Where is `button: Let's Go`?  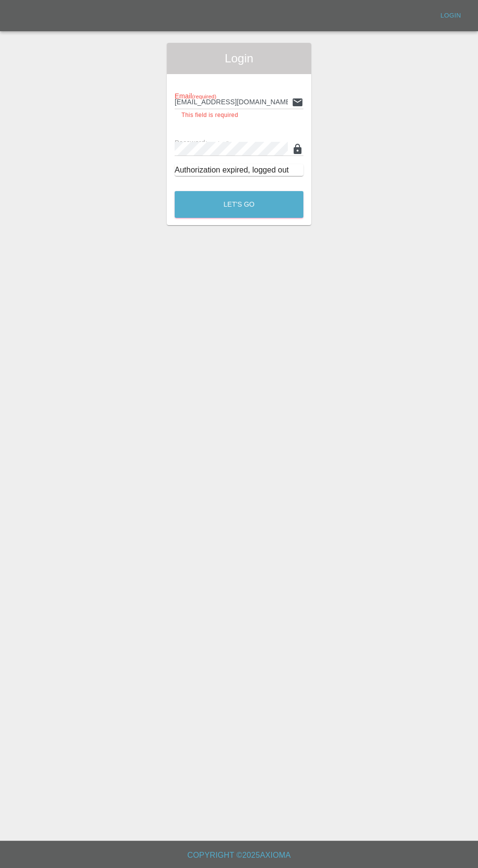
button: Let's Go is located at coordinates (239, 204).